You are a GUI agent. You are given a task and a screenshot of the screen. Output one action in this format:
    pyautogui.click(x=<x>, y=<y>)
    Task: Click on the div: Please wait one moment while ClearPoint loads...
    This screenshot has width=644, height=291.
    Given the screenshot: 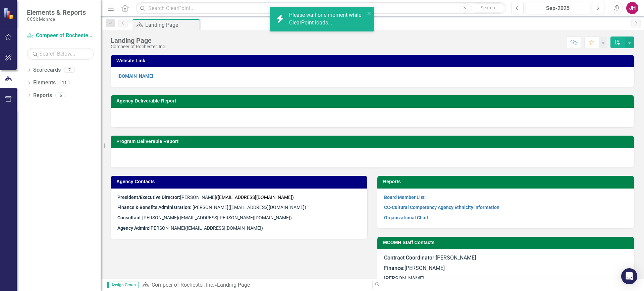 What is the action you would take?
    pyautogui.click(x=327, y=19)
    